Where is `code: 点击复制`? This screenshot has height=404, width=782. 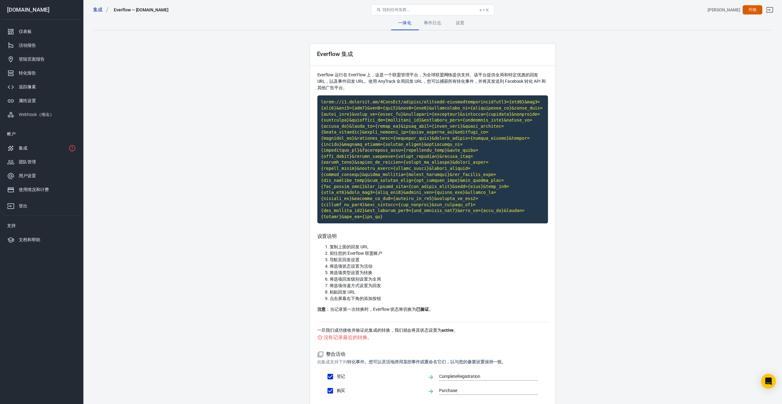 code: 点击复制 is located at coordinates (433, 159).